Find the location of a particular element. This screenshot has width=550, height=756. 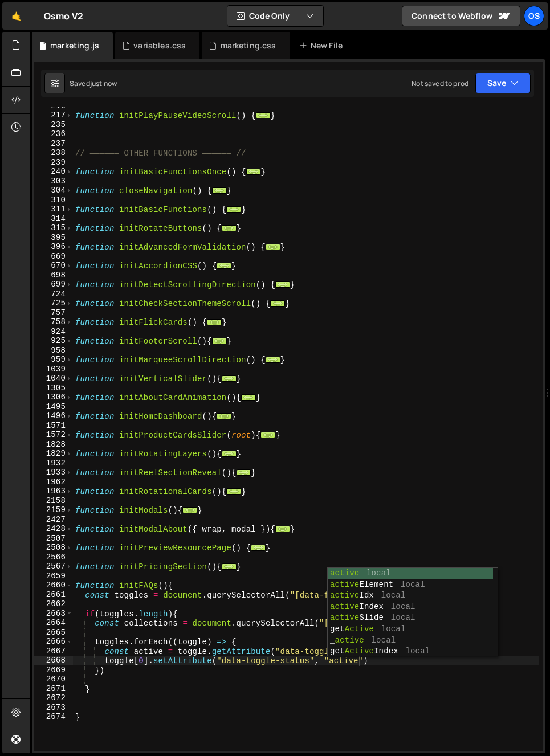

div: 1040 is located at coordinates (53, 378).